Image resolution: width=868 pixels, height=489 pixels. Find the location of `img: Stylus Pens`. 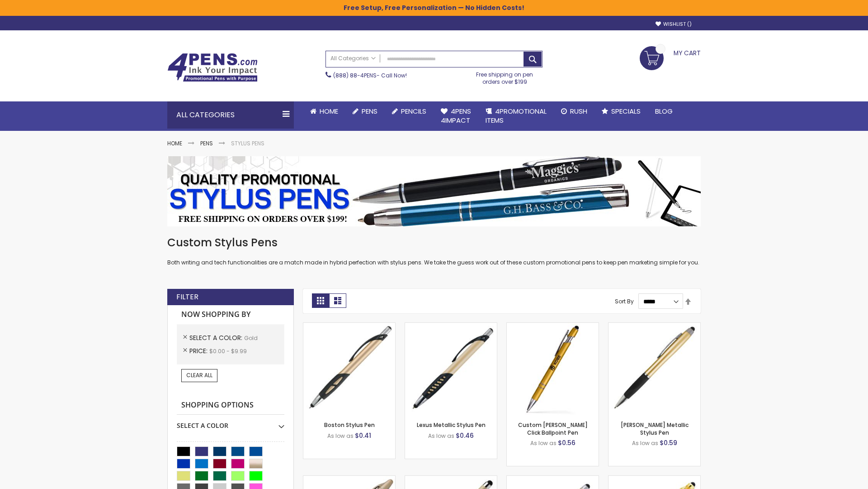

img: Stylus Pens is located at coordinates (434, 191).